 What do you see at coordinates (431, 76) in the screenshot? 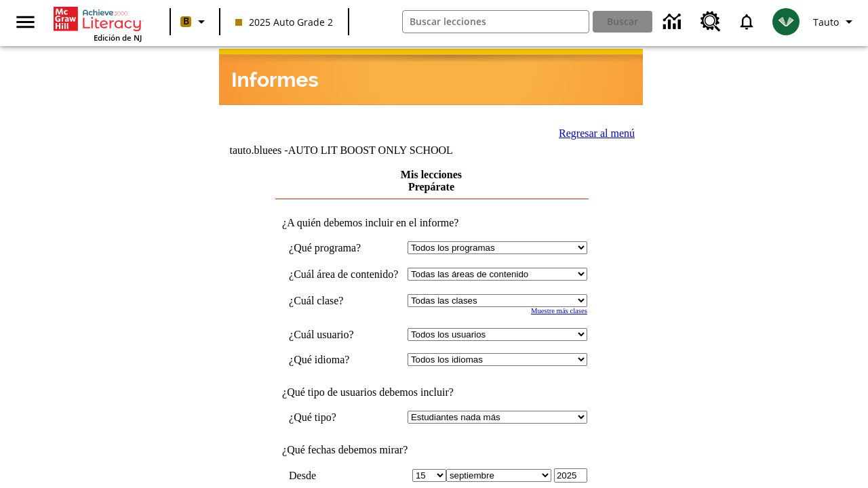
I see `img: header` at bounding box center [431, 76].